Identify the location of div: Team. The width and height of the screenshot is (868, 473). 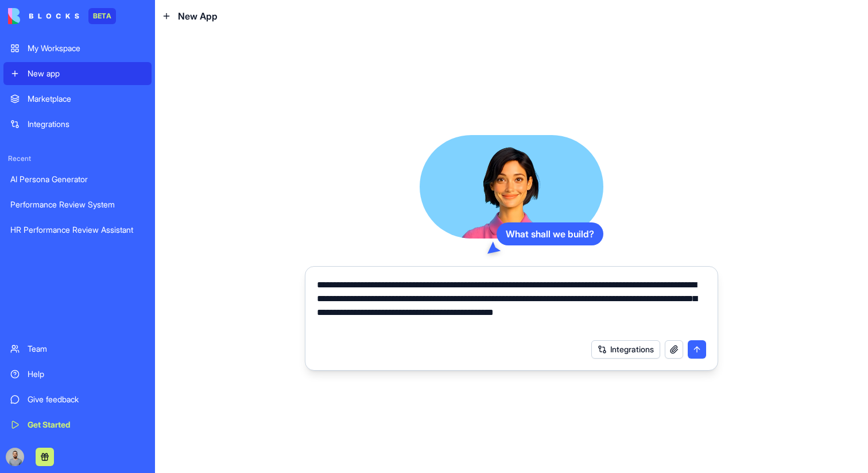
(86, 349).